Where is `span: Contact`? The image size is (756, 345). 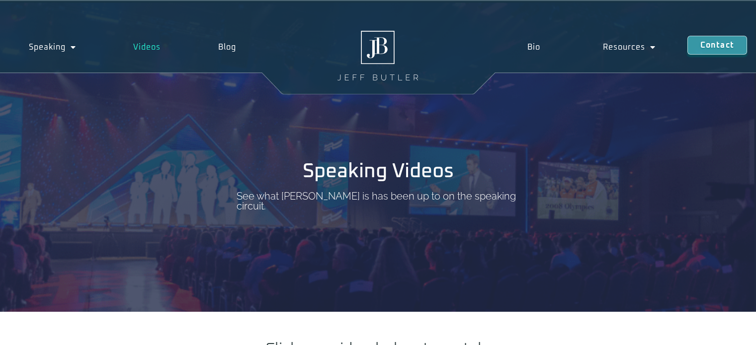 span: Contact is located at coordinates (717, 45).